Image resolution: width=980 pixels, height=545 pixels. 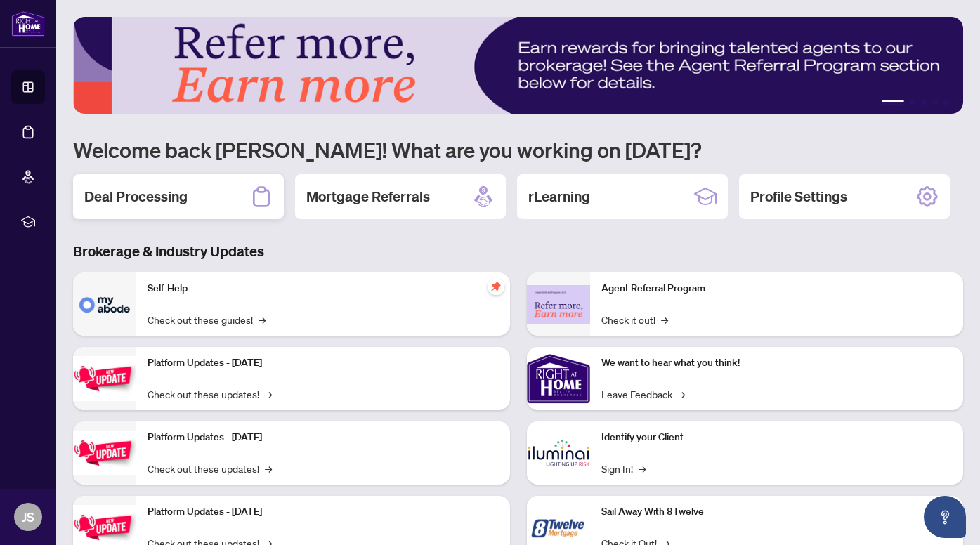 I want to click on img: Agent Referral Program, so click(x=559, y=304).